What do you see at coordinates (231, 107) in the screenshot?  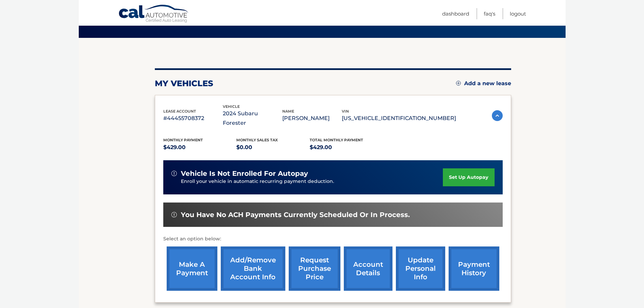 I see `span: vehicle` at bounding box center [231, 107].